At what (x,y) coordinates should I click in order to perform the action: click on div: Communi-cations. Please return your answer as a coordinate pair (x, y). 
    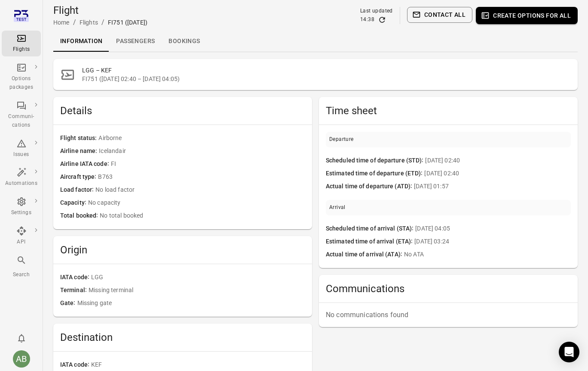
    Looking at the image, I should click on (21, 121).